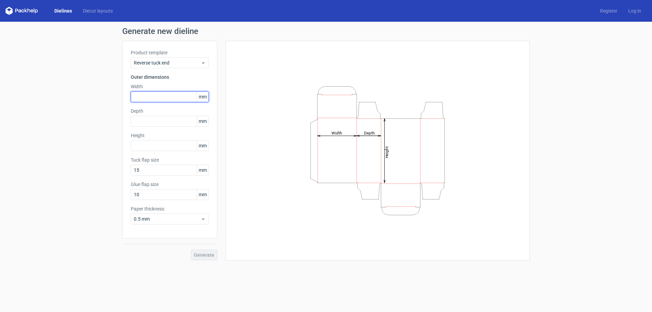 Image resolution: width=652 pixels, height=312 pixels. Describe the element at coordinates (337, 133) in the screenshot. I see `tspan: Width` at that location.